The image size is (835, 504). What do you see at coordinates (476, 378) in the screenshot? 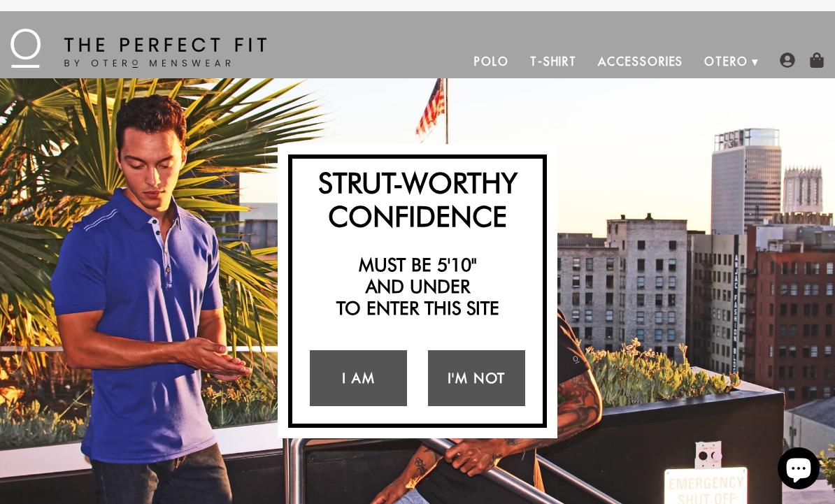
I see `a: I'm Not` at bounding box center [476, 378].